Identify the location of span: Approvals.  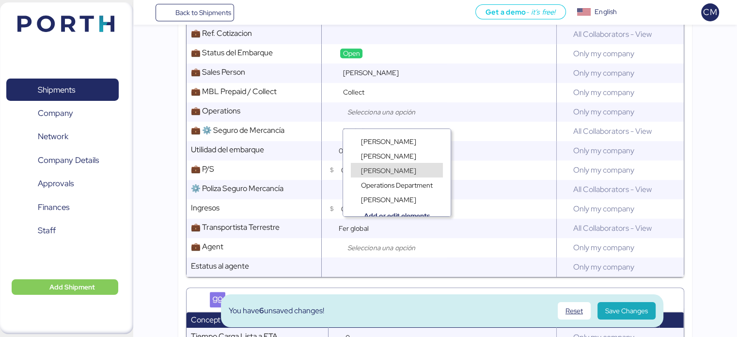
(56, 183).